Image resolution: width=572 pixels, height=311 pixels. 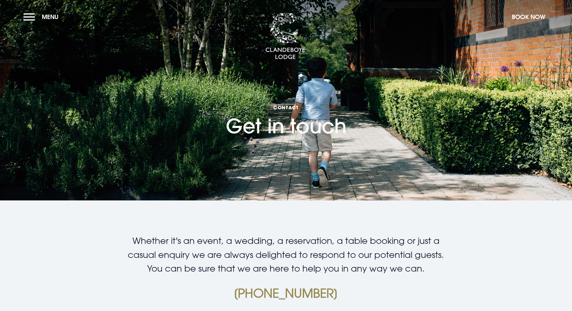 What do you see at coordinates (528, 17) in the screenshot?
I see `button: Book Now` at bounding box center [528, 17].